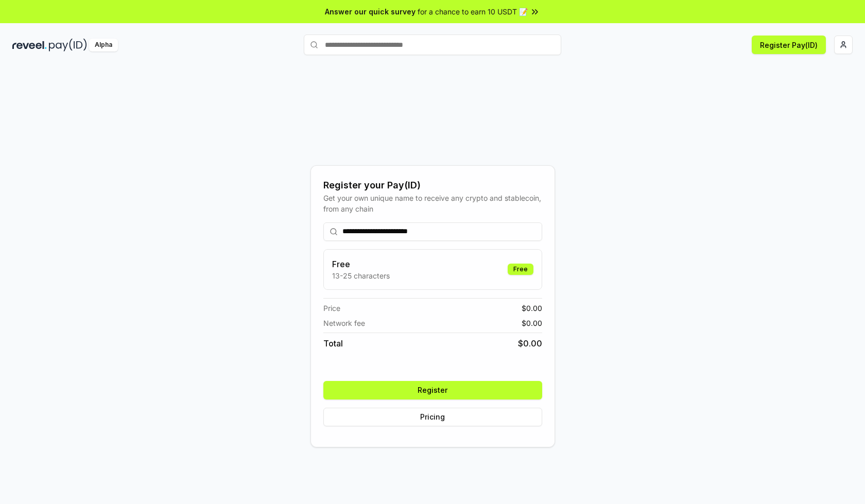 This screenshot has width=865, height=504. I want to click on p: 13-25 characters, so click(361, 276).